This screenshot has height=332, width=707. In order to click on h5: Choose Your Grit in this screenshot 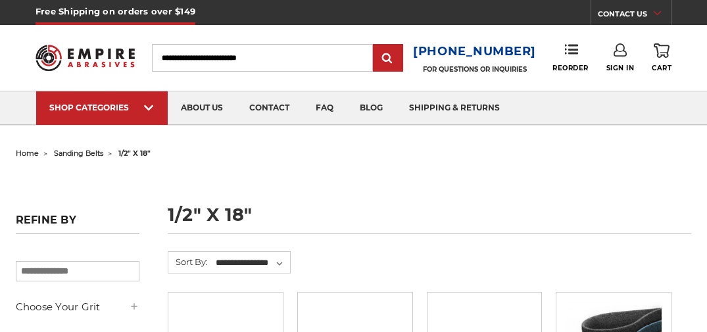, I will do `click(78, 307)`.